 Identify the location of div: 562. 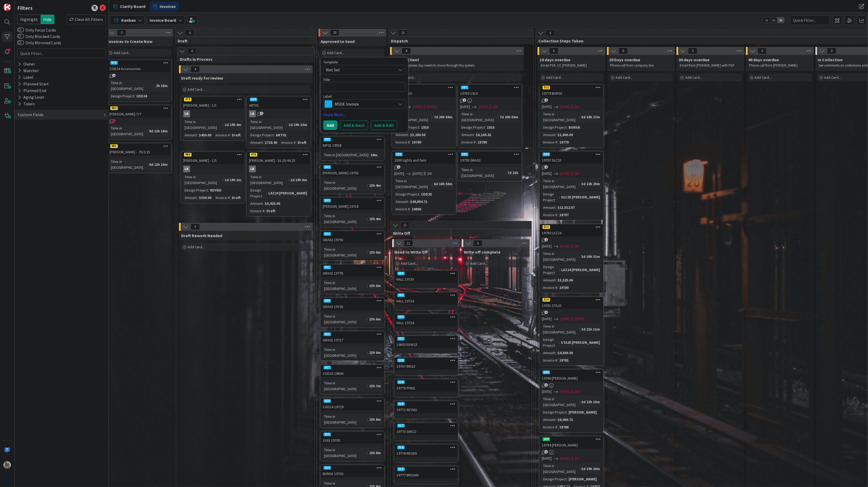
(327, 234).